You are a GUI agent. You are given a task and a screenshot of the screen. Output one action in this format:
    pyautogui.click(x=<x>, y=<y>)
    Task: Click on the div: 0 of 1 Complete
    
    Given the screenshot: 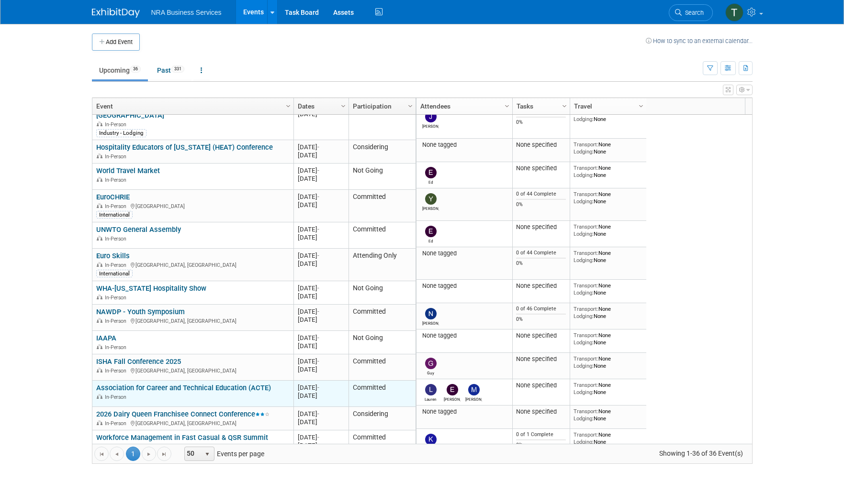 What is the action you would take?
    pyautogui.click(x=541, y=435)
    